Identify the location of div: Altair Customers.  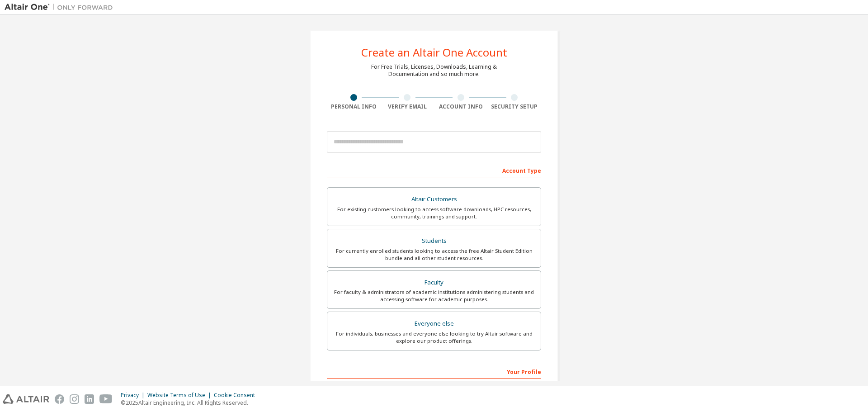
(434, 199).